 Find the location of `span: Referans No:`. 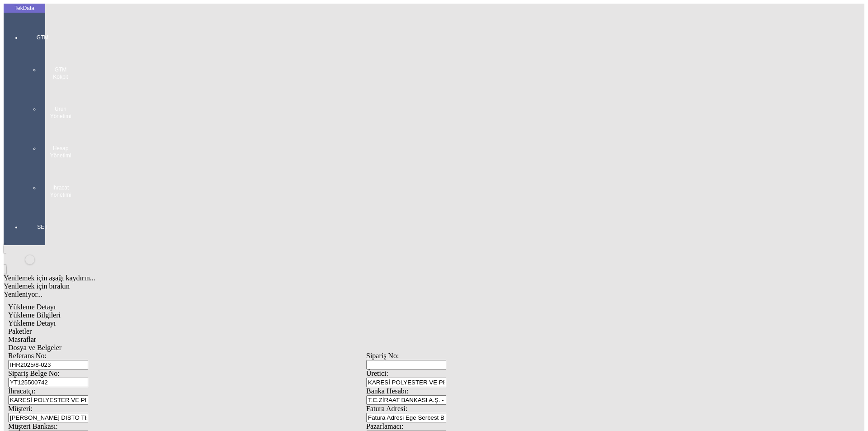

span: Referans No: is located at coordinates (27, 356).